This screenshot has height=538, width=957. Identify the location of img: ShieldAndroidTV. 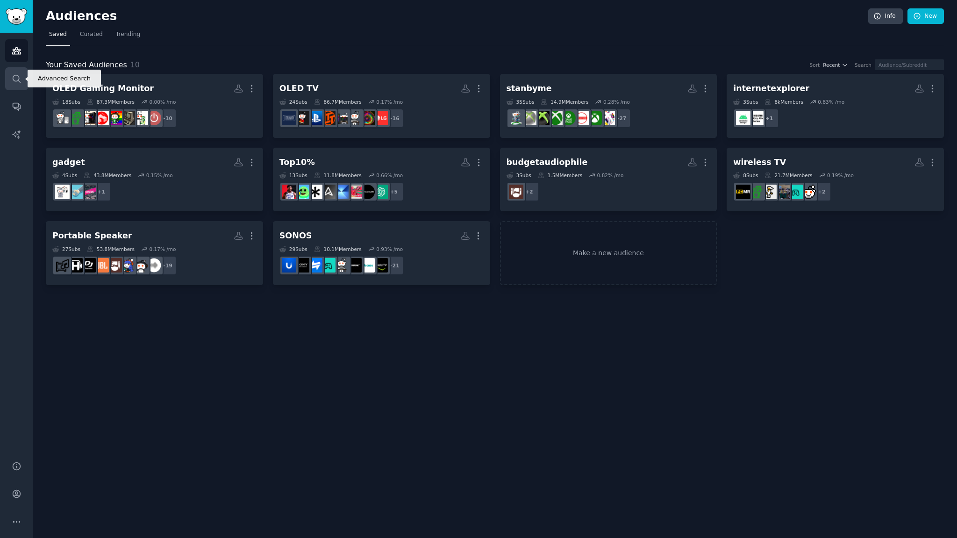
(380, 265).